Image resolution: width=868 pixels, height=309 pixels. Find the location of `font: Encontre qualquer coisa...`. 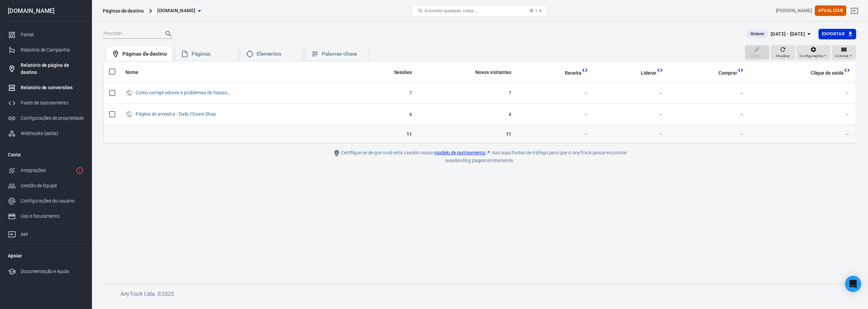

font: Encontre qualquer coisa... is located at coordinates (451, 11).